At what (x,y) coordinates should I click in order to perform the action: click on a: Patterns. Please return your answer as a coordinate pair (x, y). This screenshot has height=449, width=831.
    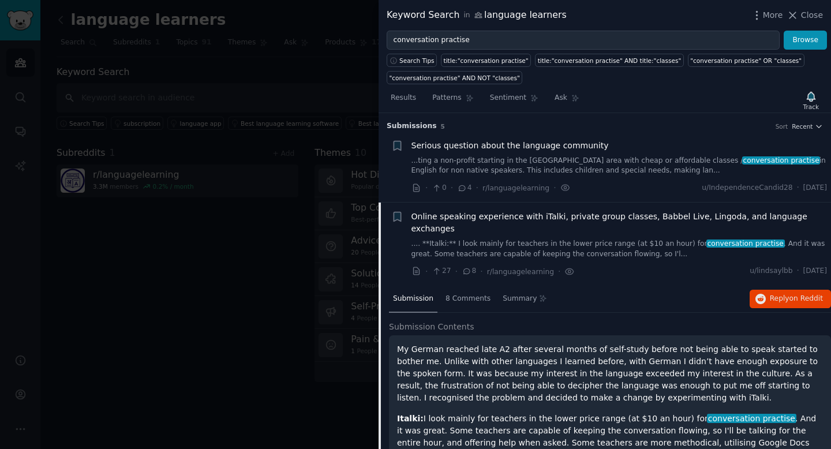
    Looking at the image, I should click on (453, 100).